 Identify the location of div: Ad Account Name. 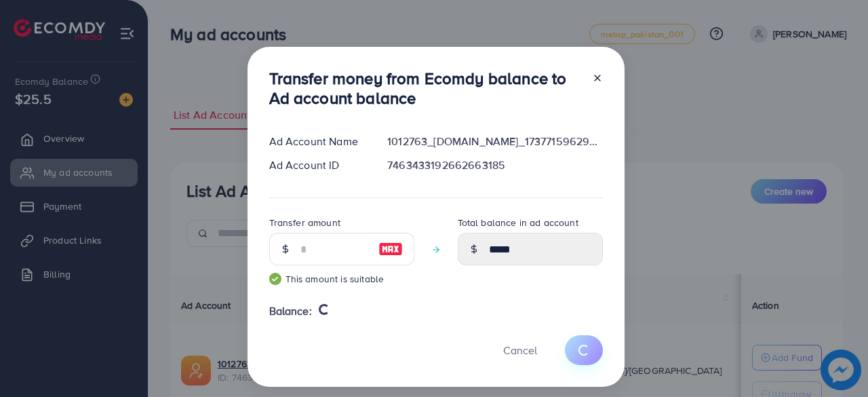
(317, 141).